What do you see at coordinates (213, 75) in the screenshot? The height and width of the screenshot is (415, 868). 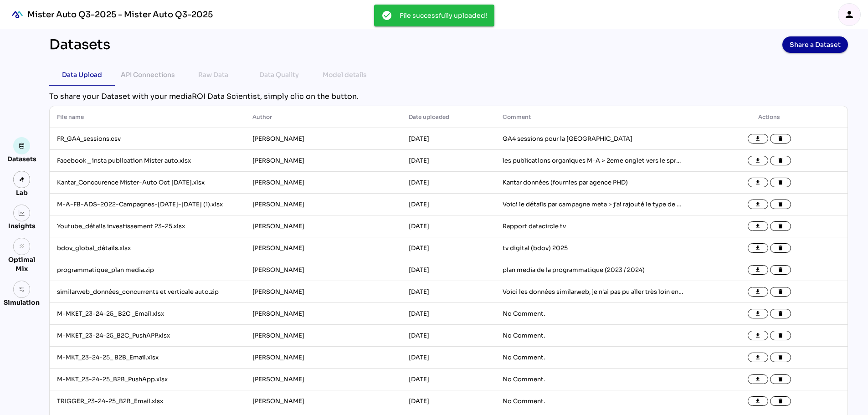 I see `div: Raw Data` at bounding box center [213, 75].